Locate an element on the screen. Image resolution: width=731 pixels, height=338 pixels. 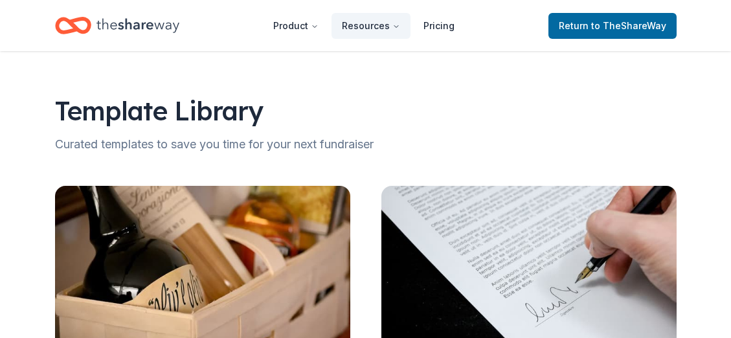
h1: Template Library is located at coordinates (366, 111).